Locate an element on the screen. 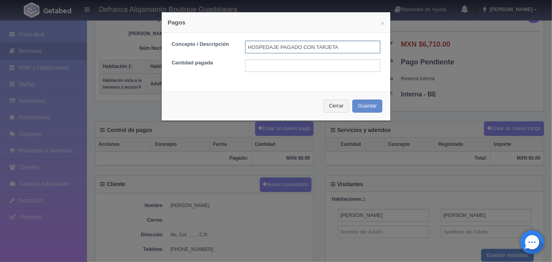 The image size is (552, 262). button: Guardar is located at coordinates (367, 106).